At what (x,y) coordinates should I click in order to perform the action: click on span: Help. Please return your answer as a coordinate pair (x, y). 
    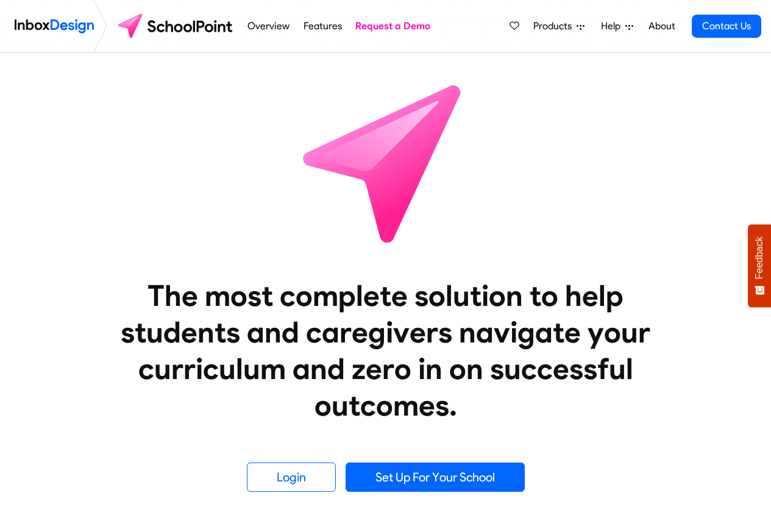
    Looking at the image, I should click on (614, 26).